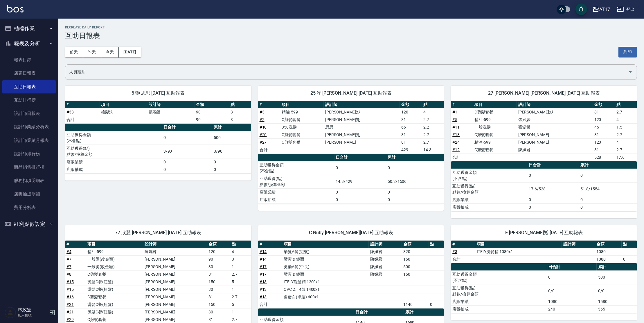  I want to click on a: #8, so click(69, 274).